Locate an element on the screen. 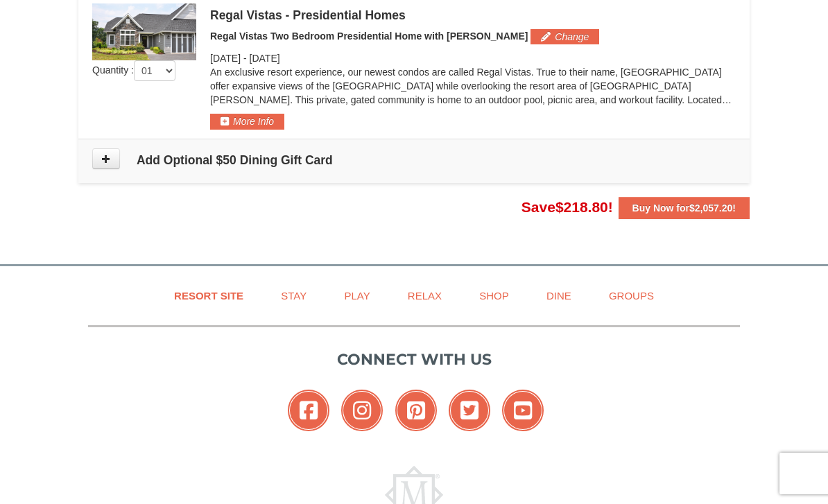 This screenshot has width=828, height=504. p: An exclusive resort experience, our newest condos are called Regal Vistas. True to their name, [G... is located at coordinates (473, 86).